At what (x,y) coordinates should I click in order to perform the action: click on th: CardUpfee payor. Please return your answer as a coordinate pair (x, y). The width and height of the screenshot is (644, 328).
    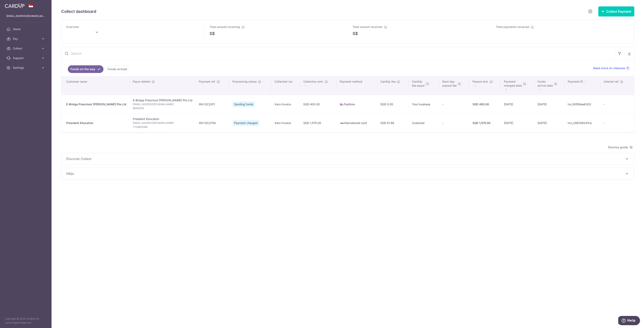
    Looking at the image, I should click on (424, 86).